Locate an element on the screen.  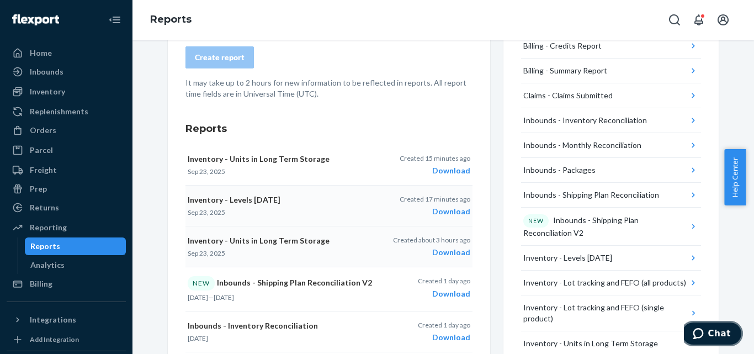
a: Reporting is located at coordinates (66, 228).